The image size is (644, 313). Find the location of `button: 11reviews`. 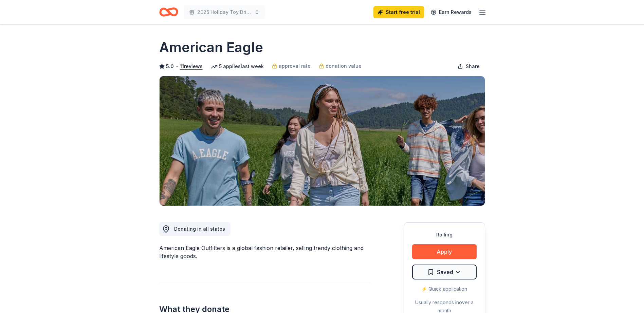

button: 11reviews is located at coordinates (191, 67).